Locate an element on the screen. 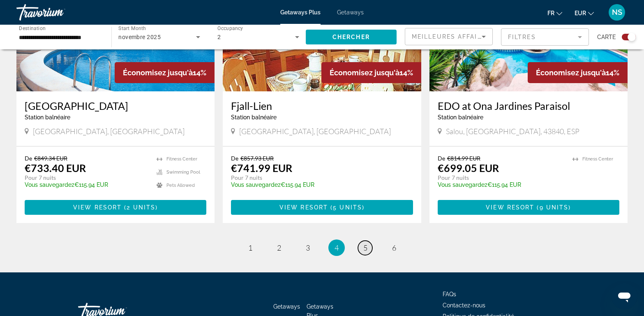 The width and height of the screenshot is (644, 316). span: 9 units is located at coordinates (554, 207).